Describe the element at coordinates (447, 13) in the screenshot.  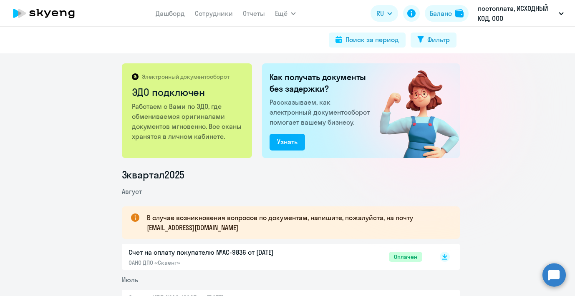
I see `a: Балансbalance` at that location.